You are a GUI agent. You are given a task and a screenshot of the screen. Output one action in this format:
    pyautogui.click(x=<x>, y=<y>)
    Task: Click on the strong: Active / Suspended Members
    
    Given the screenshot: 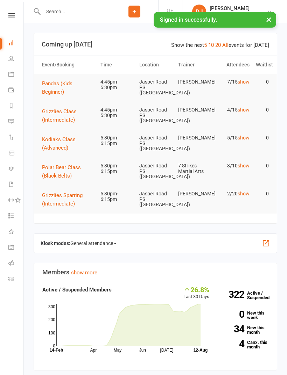 What is the action you would take?
    pyautogui.click(x=77, y=290)
    